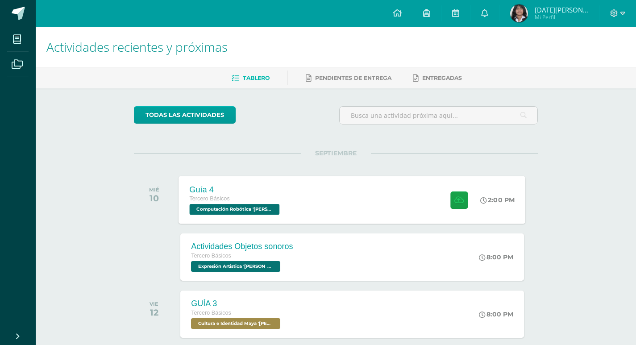 The height and width of the screenshot is (345, 636). What do you see at coordinates (235, 209) in the screenshot?
I see `span: Computación Robótica 'Arquimedes'` at bounding box center [235, 209].